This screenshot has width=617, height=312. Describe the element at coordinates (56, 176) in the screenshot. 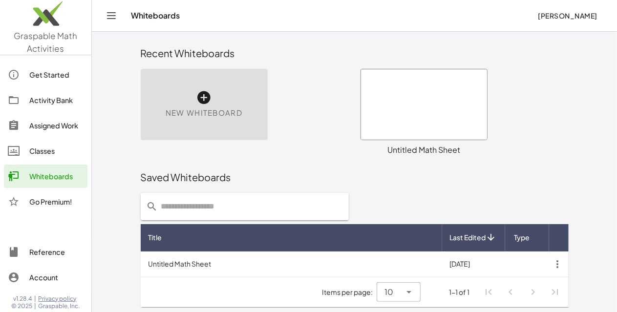

I see `div: Whiteboards` at that location.